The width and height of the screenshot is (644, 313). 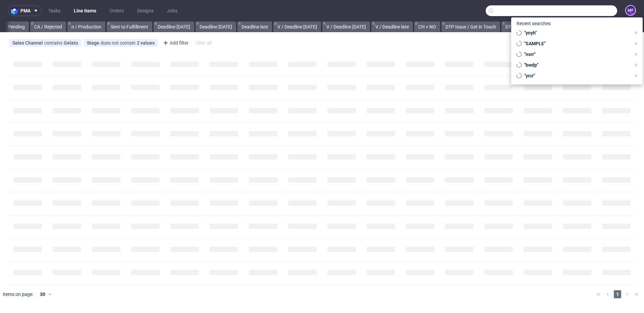 What do you see at coordinates (471, 27) in the screenshot?
I see `a: DTP Issue / Get in Touch` at bounding box center [471, 27].